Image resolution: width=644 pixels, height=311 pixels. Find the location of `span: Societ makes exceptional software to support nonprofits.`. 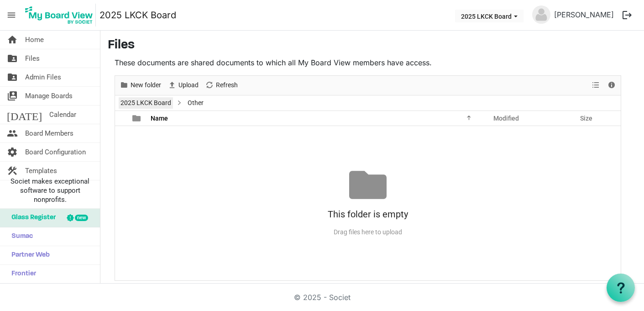

span: Societ makes exceptional software to support nonprofits. is located at coordinates (50, 191).